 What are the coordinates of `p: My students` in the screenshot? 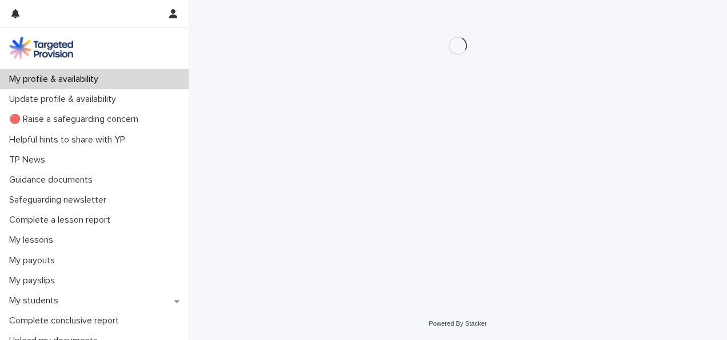 It's located at (36, 300).